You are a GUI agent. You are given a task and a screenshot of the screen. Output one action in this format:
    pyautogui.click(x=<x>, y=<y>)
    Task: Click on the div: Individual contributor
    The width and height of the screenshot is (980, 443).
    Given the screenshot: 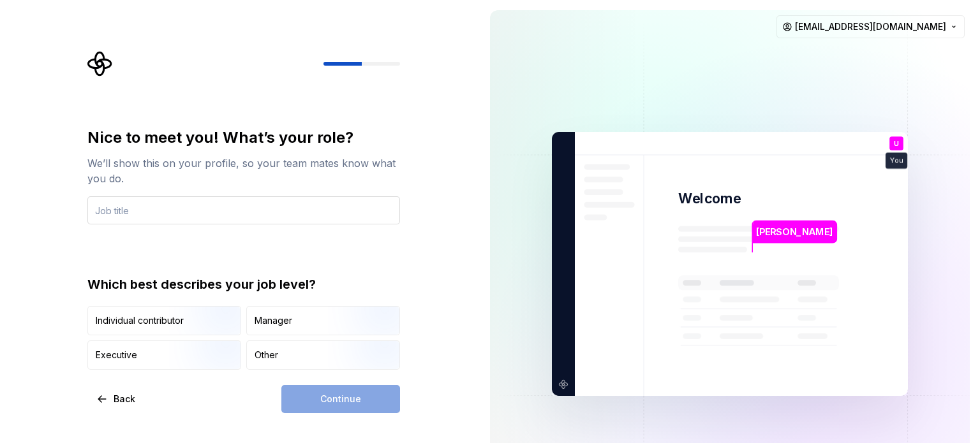 What is the action you would take?
    pyautogui.click(x=139, y=321)
    